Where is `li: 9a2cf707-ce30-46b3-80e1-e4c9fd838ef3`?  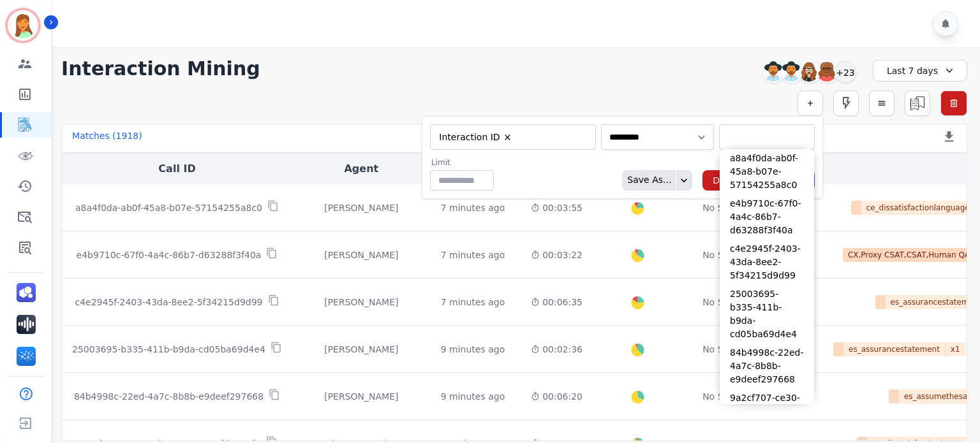 li: 9a2cf707-ce30-46b3-80e1-e4c9fd838ef3 is located at coordinates (767, 411).